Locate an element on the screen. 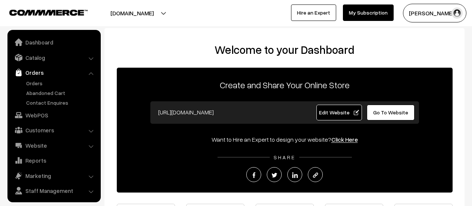 Image resolution: width=472 pixels, height=206 pixels. a: Abandoned Cart is located at coordinates (61, 93).